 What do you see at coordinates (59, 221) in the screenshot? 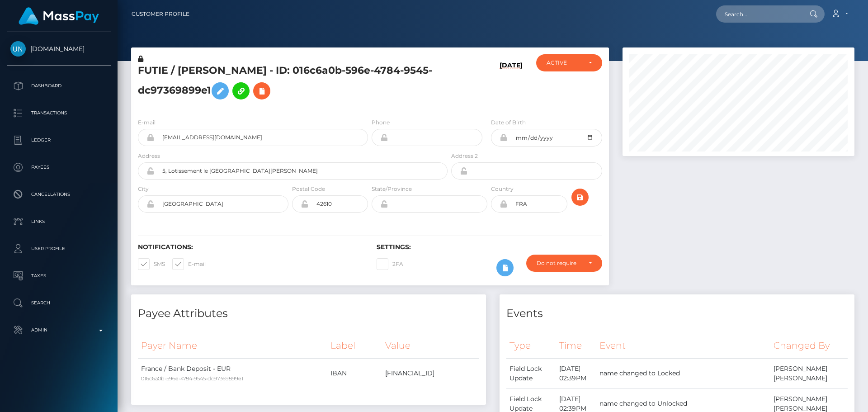
I see `p: Links` at bounding box center [59, 221].